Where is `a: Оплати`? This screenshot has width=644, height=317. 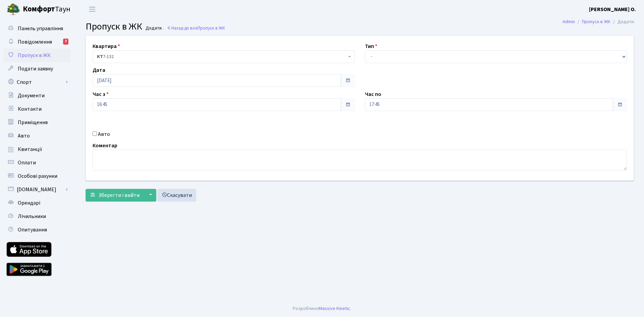 a: Оплати is located at coordinates (37, 163).